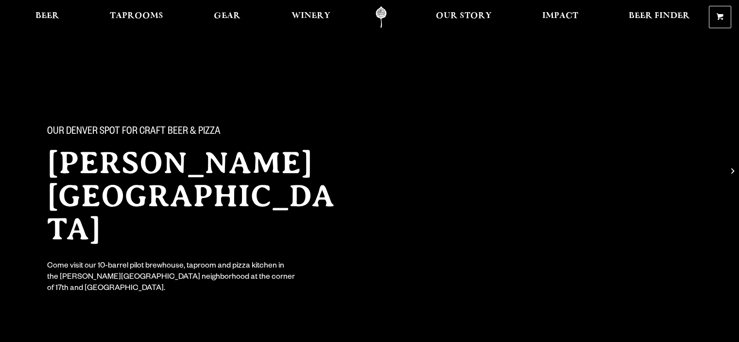  What do you see at coordinates (227, 17) in the screenshot?
I see `a: Gear` at bounding box center [227, 17].